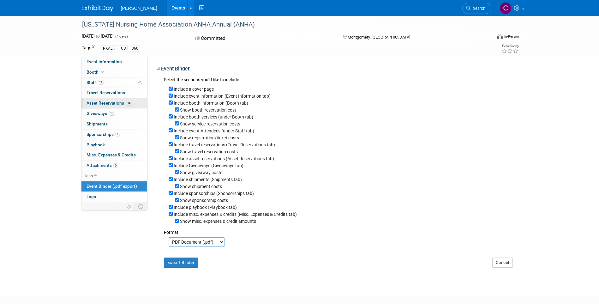 The width and height of the screenshot is (599, 304). What do you see at coordinates (222, 96) in the screenshot?
I see `label: Include event information (Event Information tab)` at bounding box center [222, 96].